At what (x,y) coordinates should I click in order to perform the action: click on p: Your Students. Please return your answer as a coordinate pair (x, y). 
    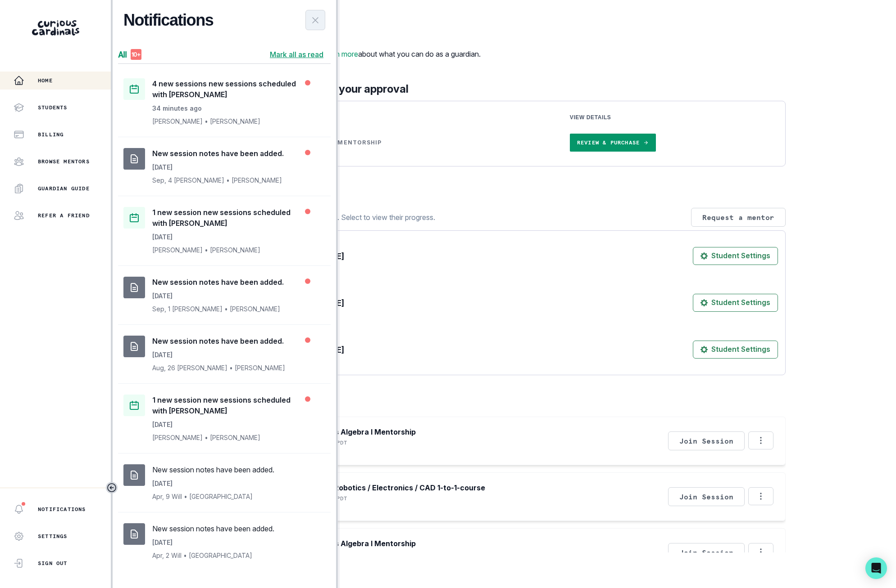
    Looking at the image, I should click on (505, 196).